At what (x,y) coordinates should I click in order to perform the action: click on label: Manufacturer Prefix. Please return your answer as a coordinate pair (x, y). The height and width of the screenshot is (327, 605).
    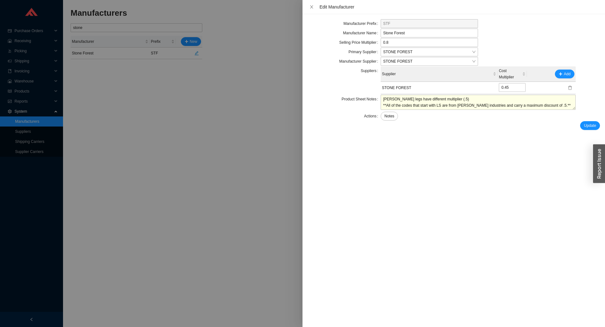
    Looking at the image, I should click on (362, 24).